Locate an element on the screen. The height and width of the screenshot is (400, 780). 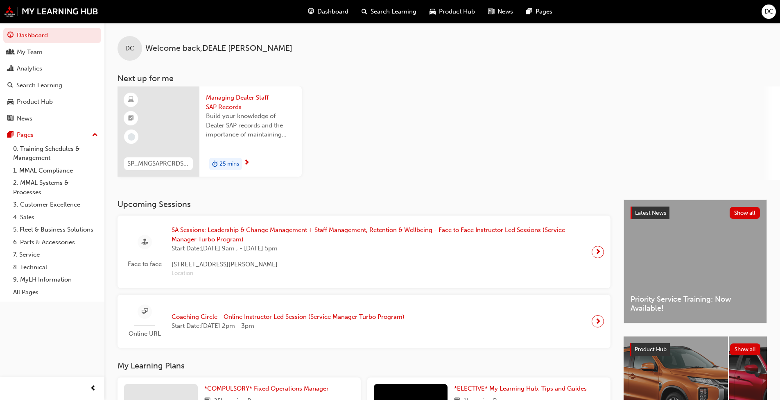
a: Analytics is located at coordinates (52, 68).